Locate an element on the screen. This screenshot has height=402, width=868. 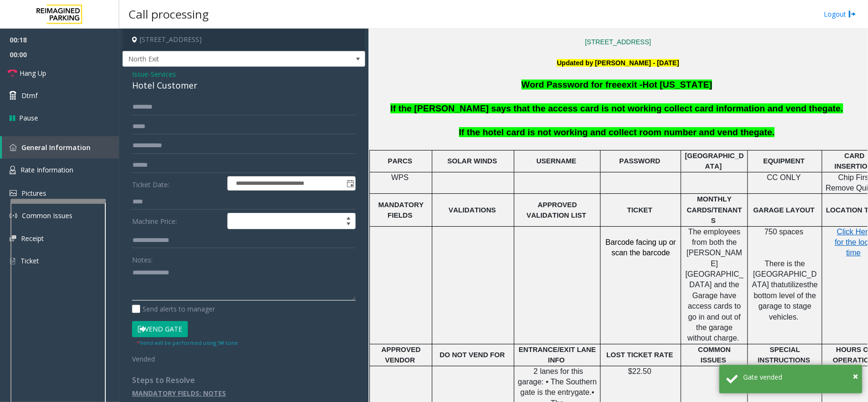
label: Ticket Date: is located at coordinates (177, 184).